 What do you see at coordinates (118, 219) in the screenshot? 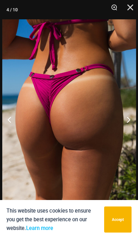
I see `button: Accept` at bounding box center [118, 219].